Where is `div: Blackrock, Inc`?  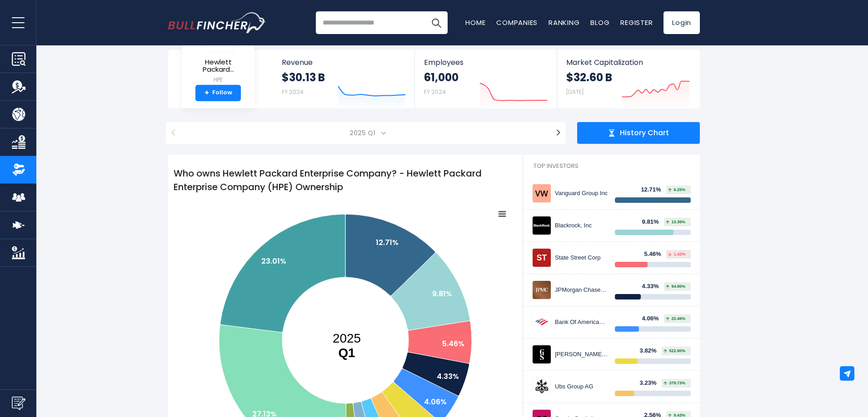
div: Blackrock, Inc is located at coordinates (581, 226).